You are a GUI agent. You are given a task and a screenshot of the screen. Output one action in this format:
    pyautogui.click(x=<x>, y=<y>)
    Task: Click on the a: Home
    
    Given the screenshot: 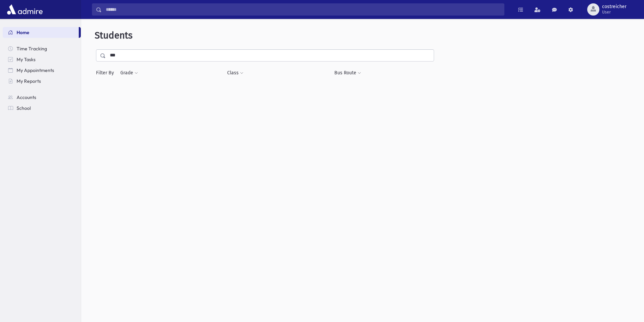 What is the action you would take?
    pyautogui.click(x=41, y=32)
    